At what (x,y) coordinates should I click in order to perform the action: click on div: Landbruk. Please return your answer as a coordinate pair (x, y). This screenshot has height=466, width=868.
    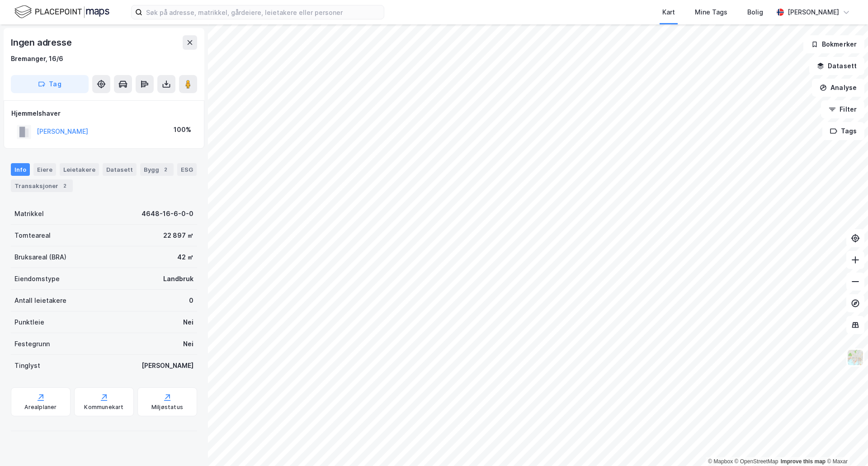
    Looking at the image, I should click on (178, 279).